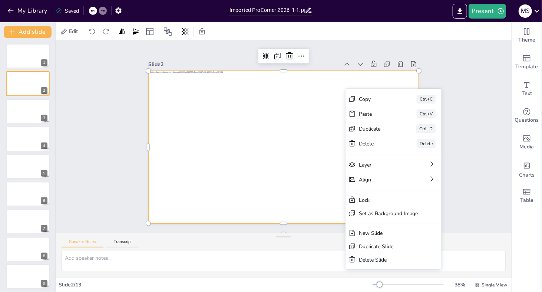 Image resolution: width=542 pixels, height=292 pixels. I want to click on div: Copy, so click(429, 171).